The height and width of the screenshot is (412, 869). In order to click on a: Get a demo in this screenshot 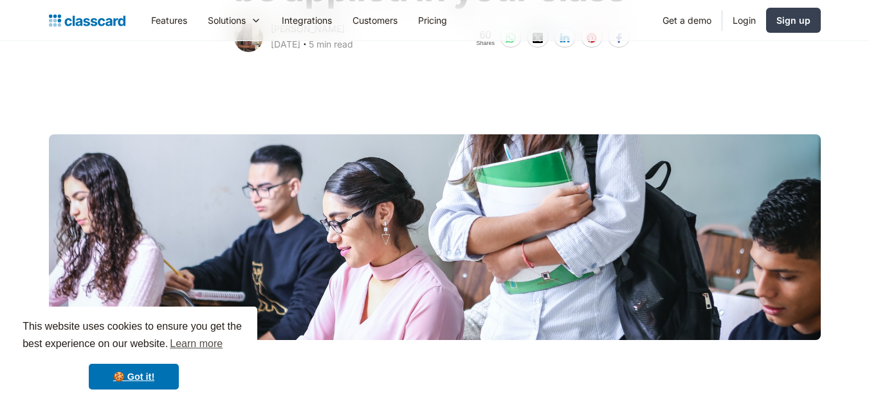, I will do `click(687, 20)`.